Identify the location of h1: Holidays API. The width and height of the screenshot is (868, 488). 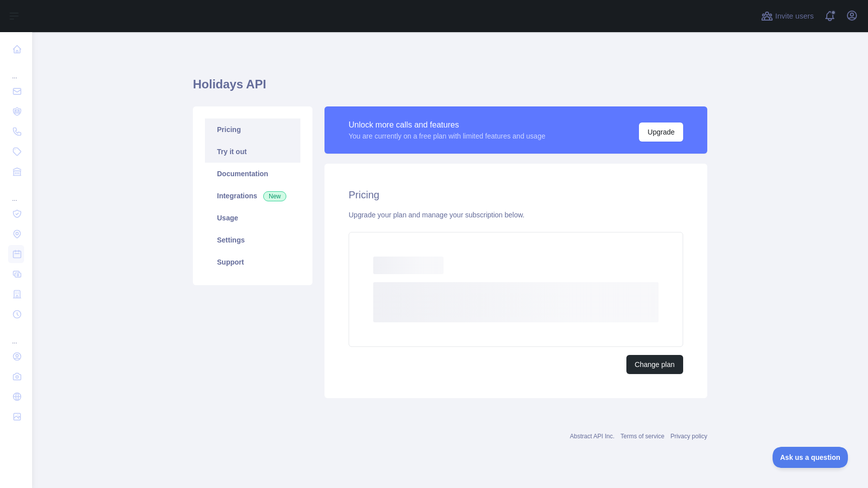
(450, 88).